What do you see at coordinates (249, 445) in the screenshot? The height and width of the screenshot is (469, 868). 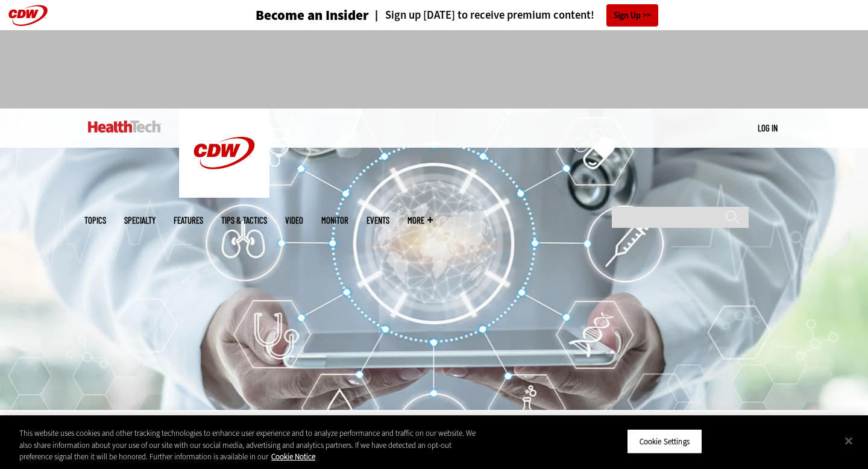 I see `div: This website uses cookies and other tracking technologies to enhance user experience and to analy...` at bounding box center [249, 445].